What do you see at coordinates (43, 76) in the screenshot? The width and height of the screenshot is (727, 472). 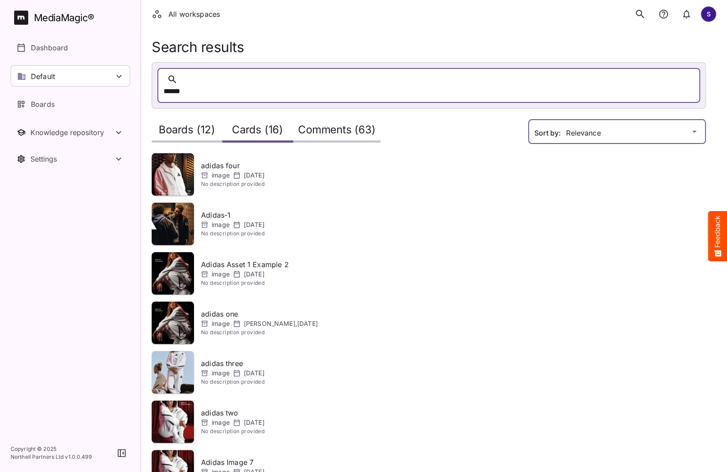 I see `p: Default` at bounding box center [43, 76].